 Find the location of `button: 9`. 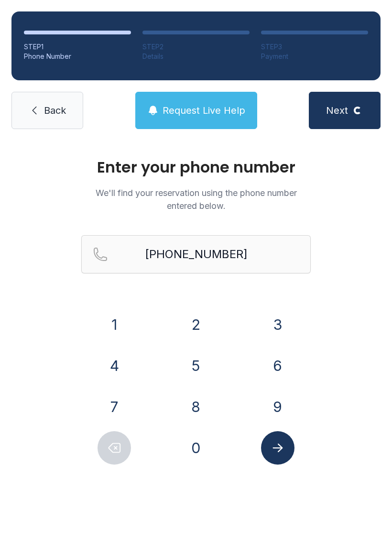

button: 9 is located at coordinates (277, 407).